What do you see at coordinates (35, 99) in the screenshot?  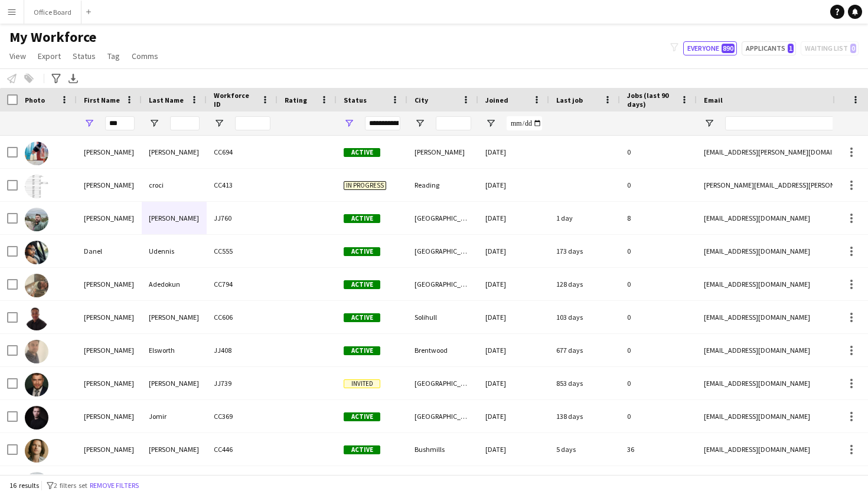 I see `span: Photo` at bounding box center [35, 99].